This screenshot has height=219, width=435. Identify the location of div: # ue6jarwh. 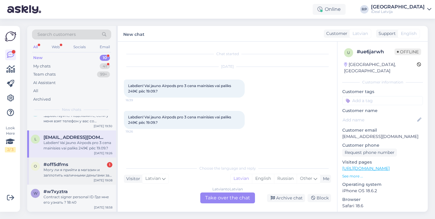
(375, 52).